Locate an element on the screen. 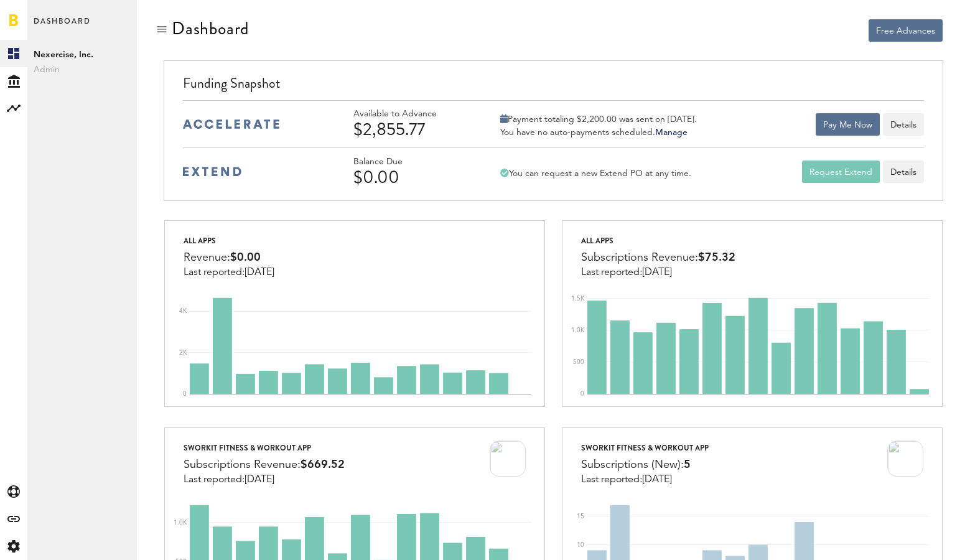 Image resolution: width=970 pixels, height=560 pixels. span: $75.32 is located at coordinates (717, 257).